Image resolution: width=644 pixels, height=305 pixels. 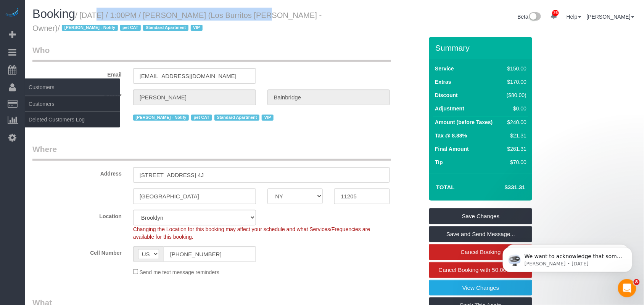 What do you see at coordinates (504, 188) in the screenshot?
I see `h4: $331.31` at bounding box center [504, 188].